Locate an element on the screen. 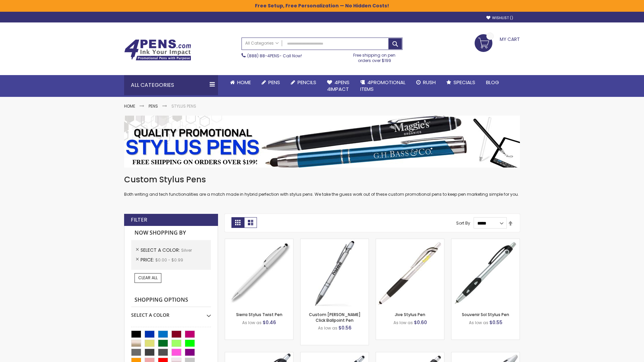 Image resolution: width=644 pixels, height=362 pixels. a: Custom Alex II Click Ballpoint Pen-Silver is located at coordinates (335, 241).